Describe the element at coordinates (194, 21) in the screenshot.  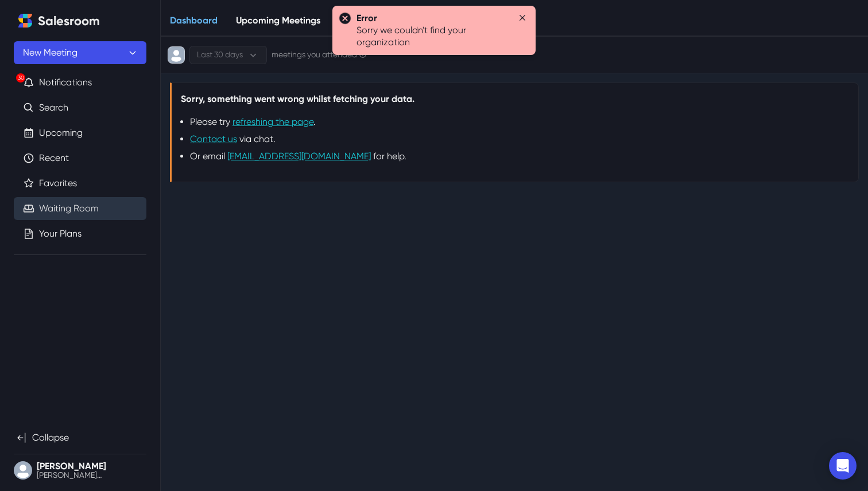
I see `a: Dashboard` at that location.